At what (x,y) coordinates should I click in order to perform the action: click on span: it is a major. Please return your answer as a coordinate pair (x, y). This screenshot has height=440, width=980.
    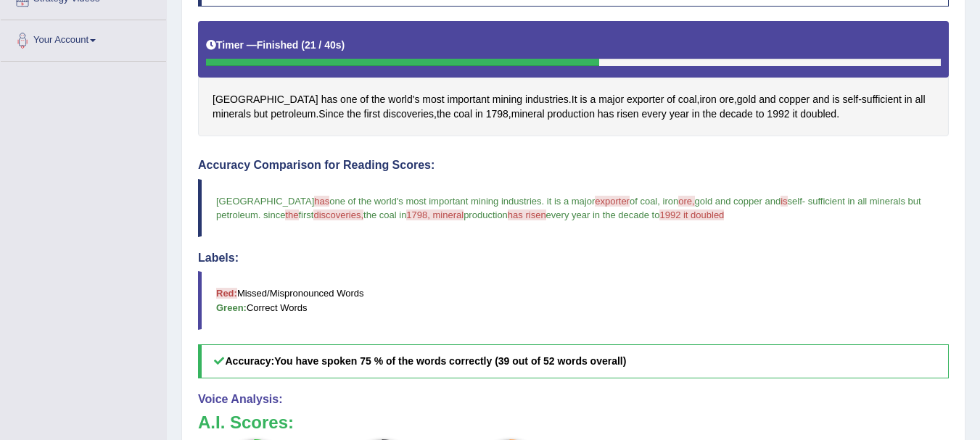
    Looking at the image, I should click on (571, 200).